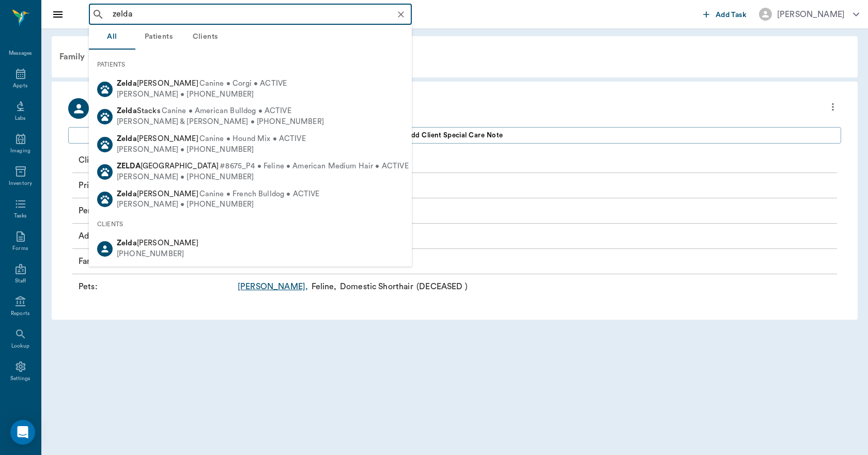  What do you see at coordinates (20, 119) in the screenshot?
I see `div: Labs` at bounding box center [20, 119].